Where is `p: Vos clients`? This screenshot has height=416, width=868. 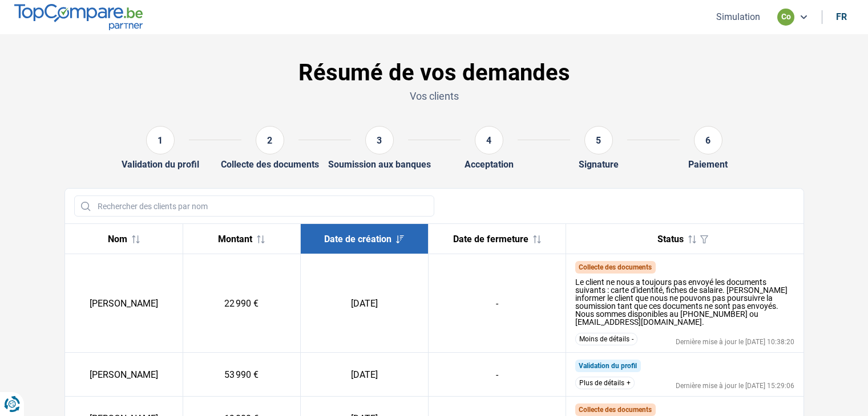 p: Vos clients is located at coordinates (434, 96).